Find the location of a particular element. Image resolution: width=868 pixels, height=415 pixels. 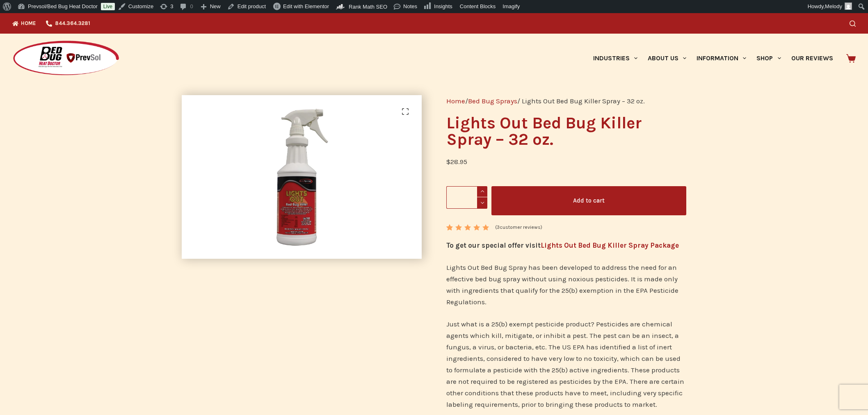

img: Lights Out Bed Bug Killer Spray - 32 oz. is located at coordinates (302, 177).